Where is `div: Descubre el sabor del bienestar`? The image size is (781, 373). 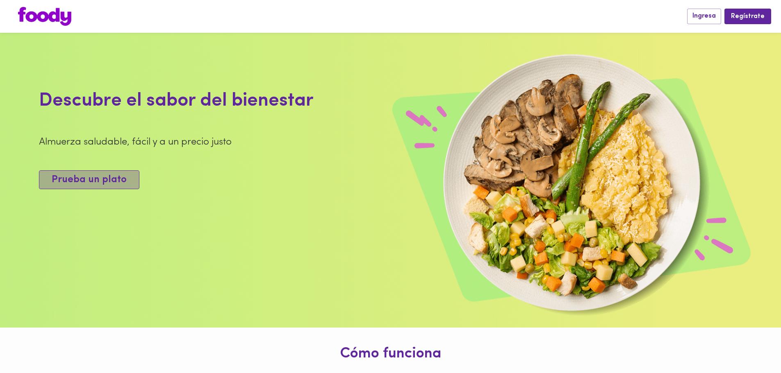
div: Descubre el sabor del bienestar is located at coordinates (273, 101).